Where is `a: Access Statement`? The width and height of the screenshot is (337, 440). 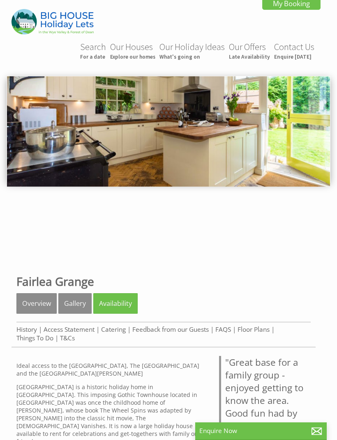
a: Access Statement is located at coordinates (69, 330).